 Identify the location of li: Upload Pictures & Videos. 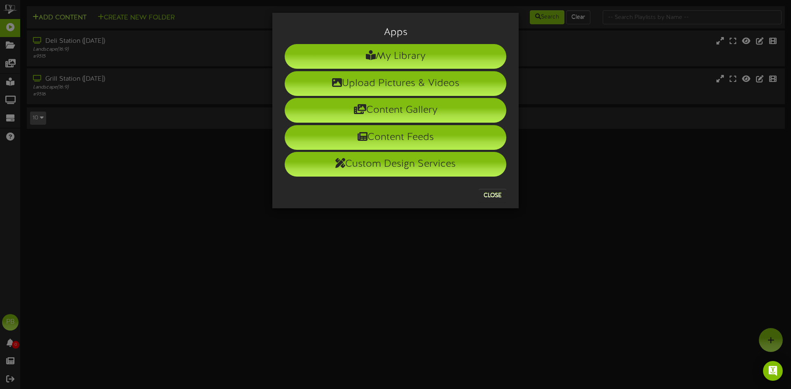
(395, 84).